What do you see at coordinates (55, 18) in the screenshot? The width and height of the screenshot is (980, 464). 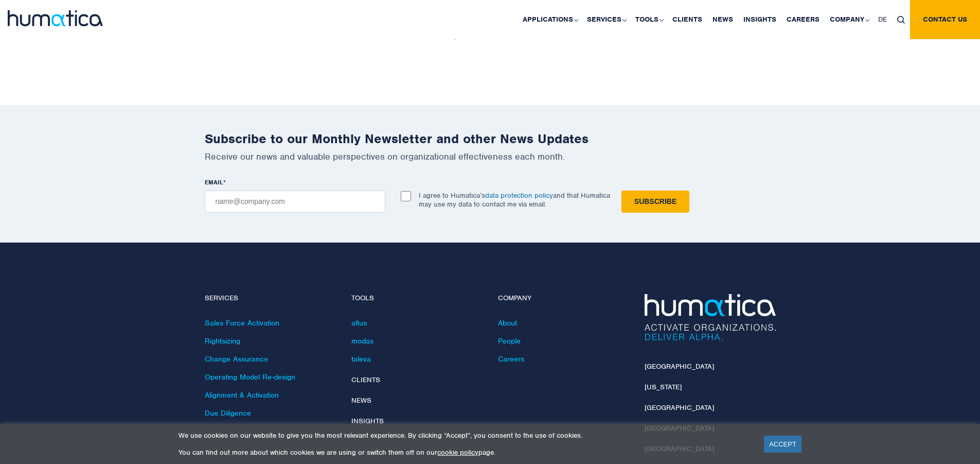 I see `img: logo` at bounding box center [55, 18].